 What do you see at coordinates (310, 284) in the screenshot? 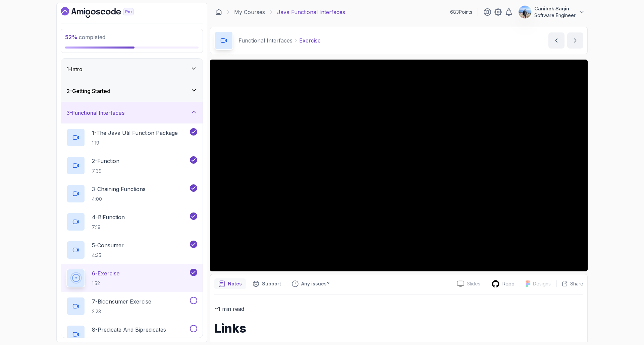
I see `button: Feedback button` at bounding box center [310, 284].